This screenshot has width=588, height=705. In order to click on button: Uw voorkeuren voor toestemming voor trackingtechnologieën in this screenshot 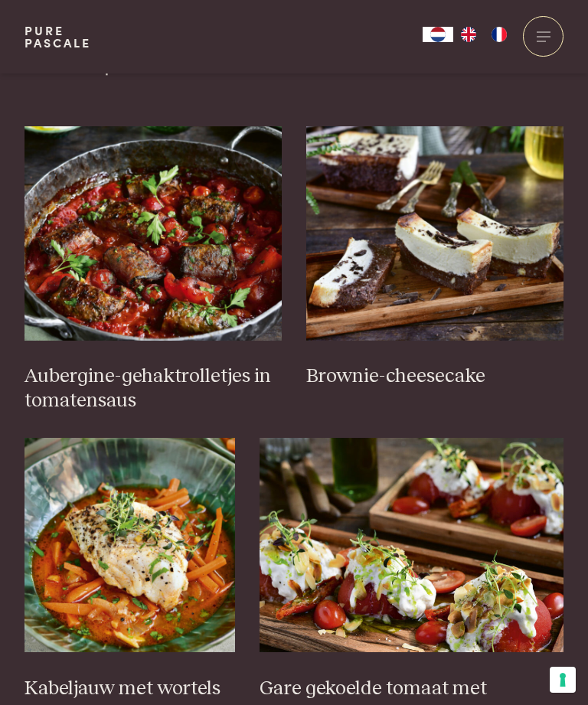, I will do `click(563, 680)`.